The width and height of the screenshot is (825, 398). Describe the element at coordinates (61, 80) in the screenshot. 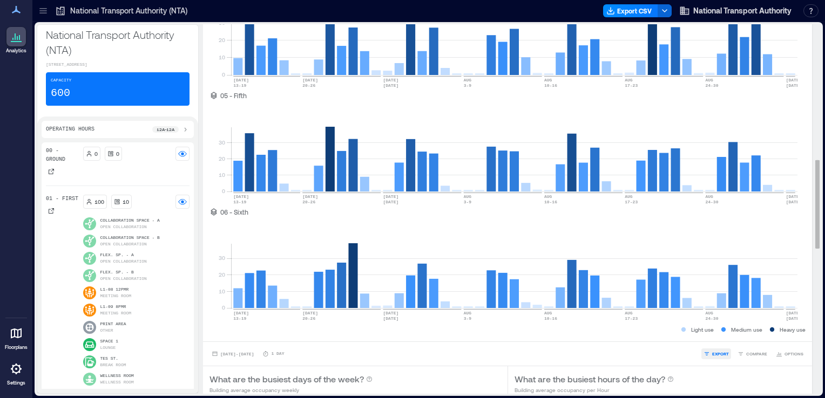

I see `p: Capacity` at that location.